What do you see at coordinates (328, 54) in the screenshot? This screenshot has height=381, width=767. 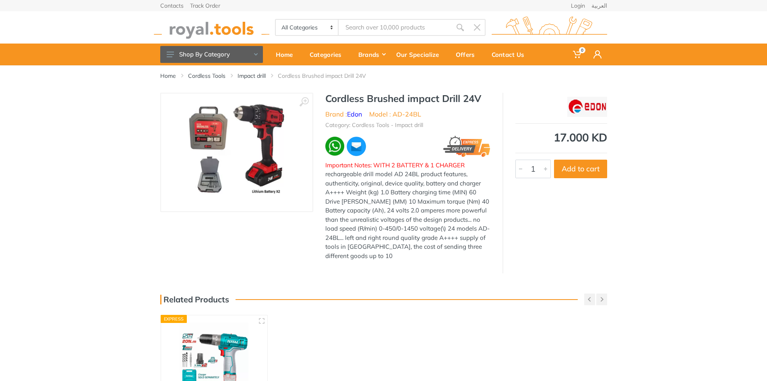 I see `div: Categories` at bounding box center [328, 54].